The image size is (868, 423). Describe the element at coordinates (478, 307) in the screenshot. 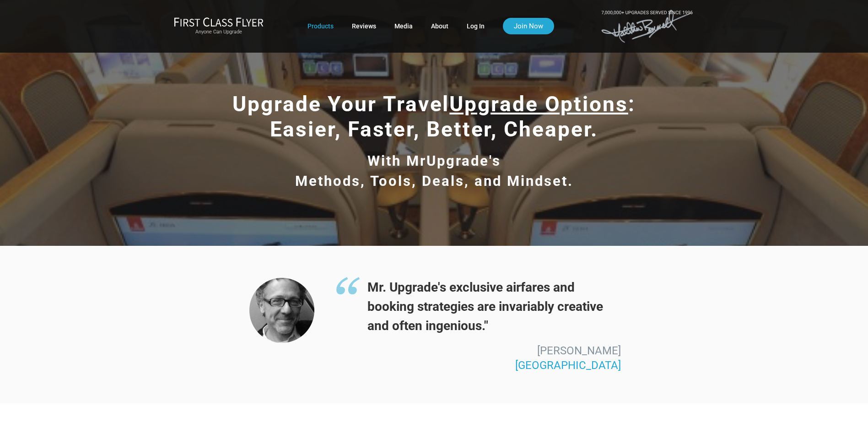

I see `span: Mr. Upgrade's exclusive airfares and booking strategies are invariably creative and often ingenio...` at that location.